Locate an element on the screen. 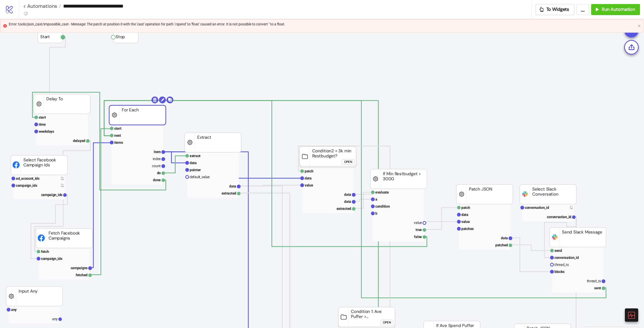  text: extract is located at coordinates (195, 156).